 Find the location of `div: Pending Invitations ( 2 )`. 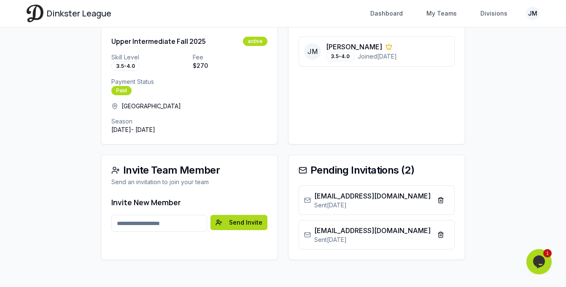

div: Pending Invitations ( 2 ) is located at coordinates (376, 170).